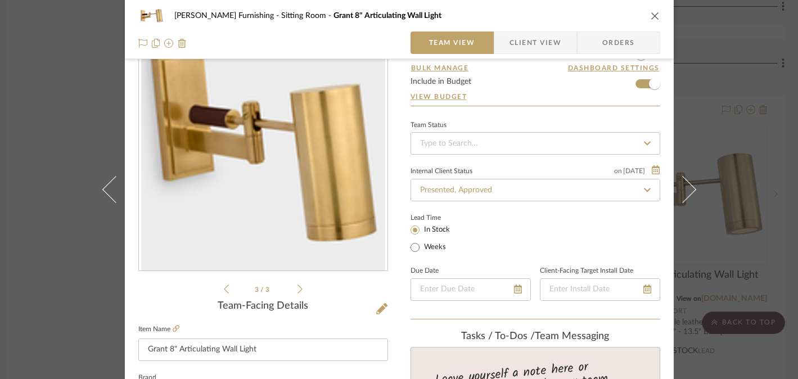 The width and height of the screenshot is (798, 379). Describe the element at coordinates (263, 306) in the screenshot. I see `div: Team-Facing Details` at that location.